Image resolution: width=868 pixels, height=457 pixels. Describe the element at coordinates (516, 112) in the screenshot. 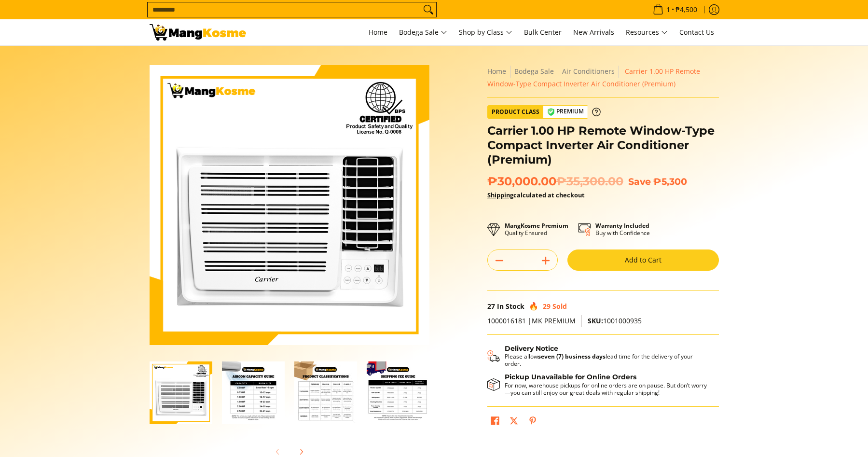

I see `span: Product Class` at that location.